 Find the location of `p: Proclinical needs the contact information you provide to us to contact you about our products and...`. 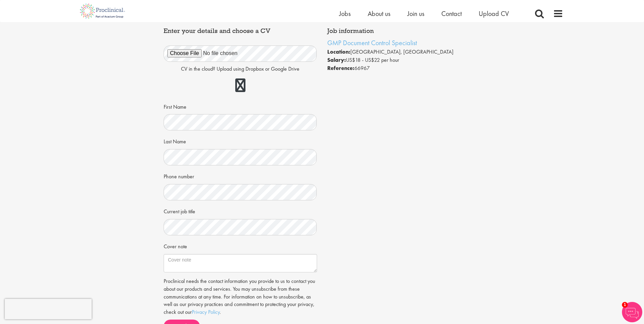

p: Proclinical needs the contact information you provide to us to contact you about our products and... is located at coordinates (241, 297).